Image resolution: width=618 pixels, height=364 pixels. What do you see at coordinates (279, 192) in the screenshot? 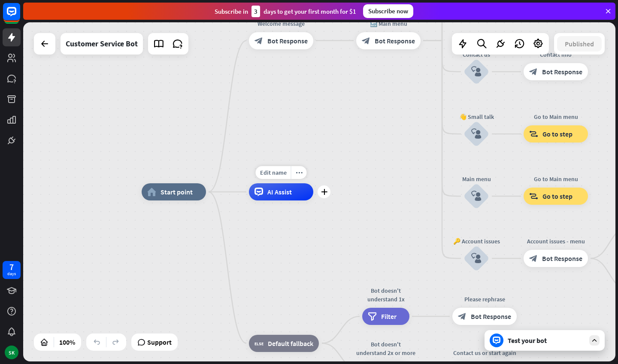
I see `span: AI Assist` at bounding box center [279, 192].